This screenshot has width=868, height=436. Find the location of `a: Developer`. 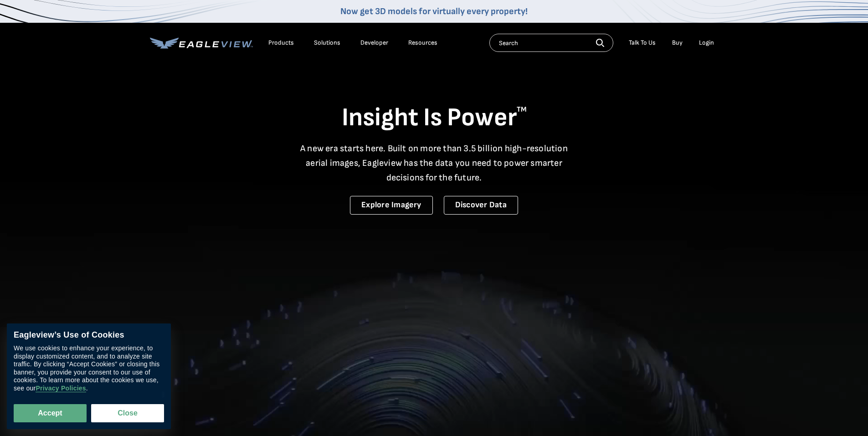

a: Developer is located at coordinates (374, 43).